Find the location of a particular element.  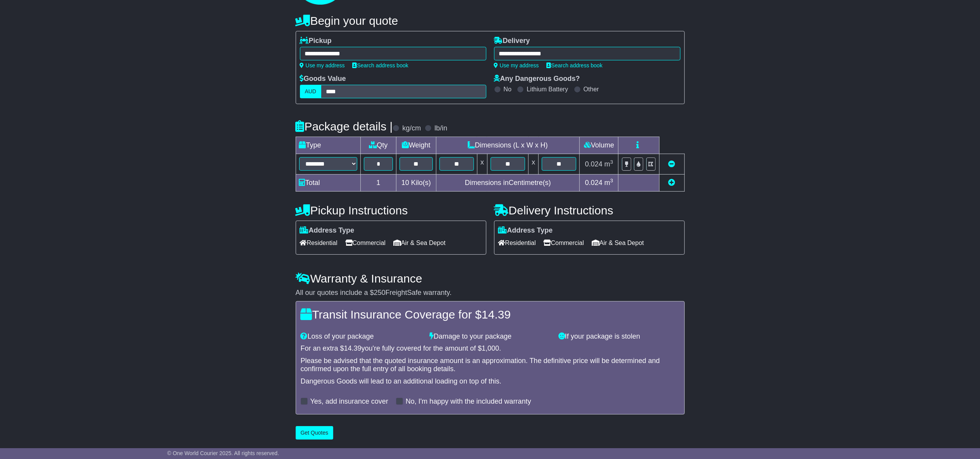

h4: Transit Insurance Coverage for $ is located at coordinates (490, 315).